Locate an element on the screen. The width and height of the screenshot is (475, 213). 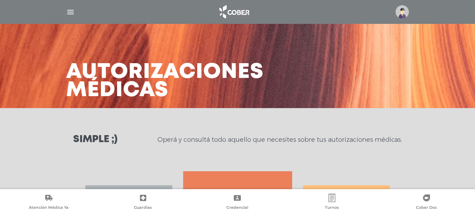
a: Cober Doc is located at coordinates (426, 203).